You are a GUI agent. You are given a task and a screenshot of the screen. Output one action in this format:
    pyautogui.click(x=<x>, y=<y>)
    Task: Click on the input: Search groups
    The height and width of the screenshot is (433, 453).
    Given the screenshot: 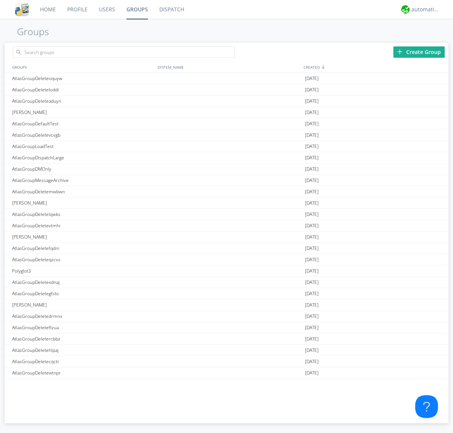 What is the action you would take?
    pyautogui.click(x=124, y=52)
    